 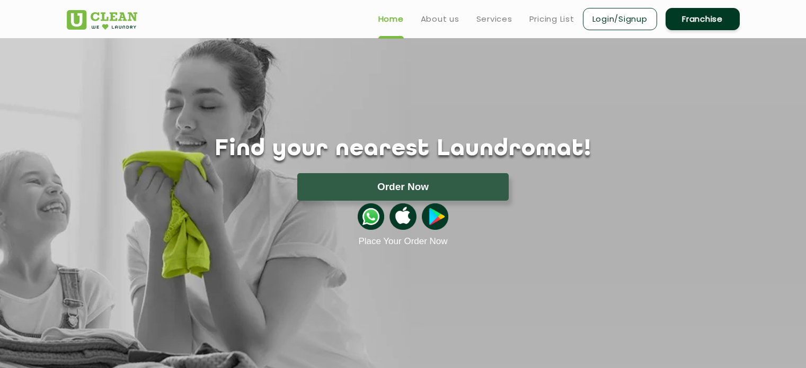 I want to click on a: Login/Signup, so click(x=620, y=19).